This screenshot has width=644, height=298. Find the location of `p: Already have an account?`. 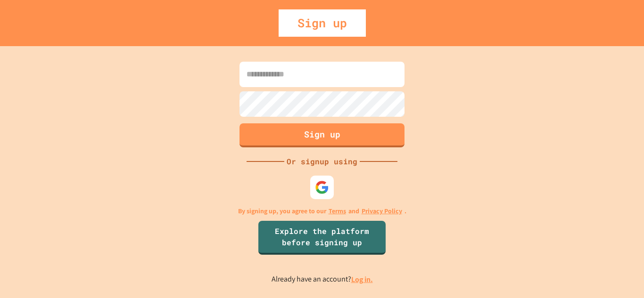

p: Already have an account? is located at coordinates (322, 279).